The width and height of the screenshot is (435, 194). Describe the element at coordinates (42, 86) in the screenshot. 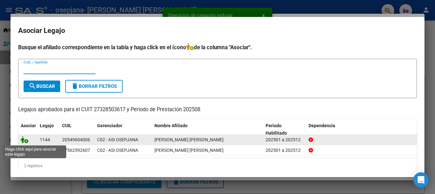

I see `button: Buscar` at that location.